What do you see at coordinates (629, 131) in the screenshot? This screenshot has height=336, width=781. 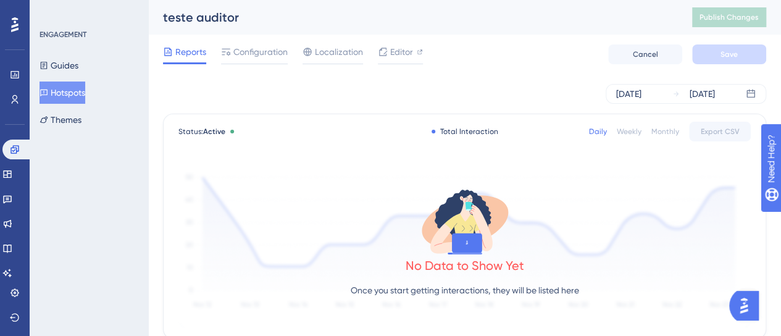 I see `div: Weekly` at bounding box center [629, 131].